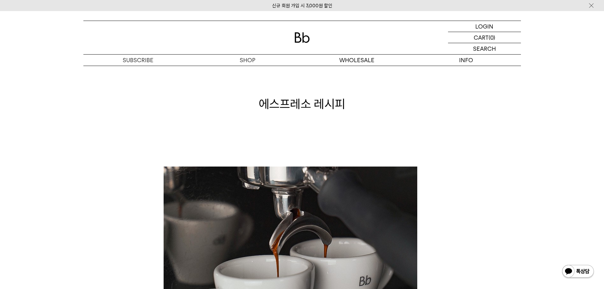 This screenshot has width=604, height=289. Describe the element at coordinates (485, 37) in the screenshot. I see `a: CART (0)` at that location.